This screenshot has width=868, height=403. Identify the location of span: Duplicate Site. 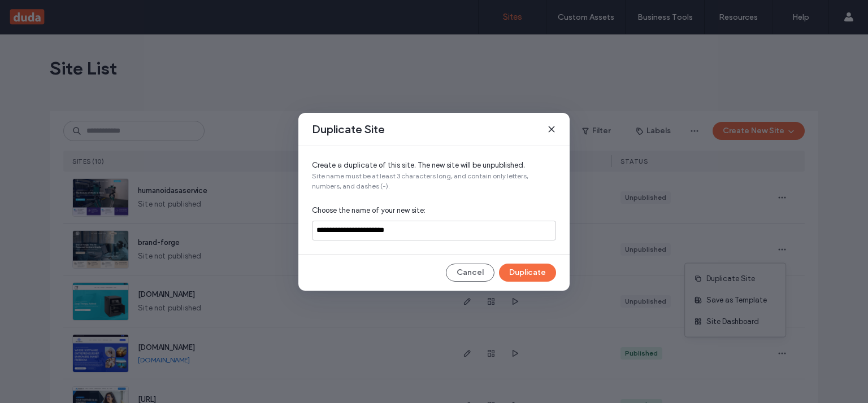
(348, 129).